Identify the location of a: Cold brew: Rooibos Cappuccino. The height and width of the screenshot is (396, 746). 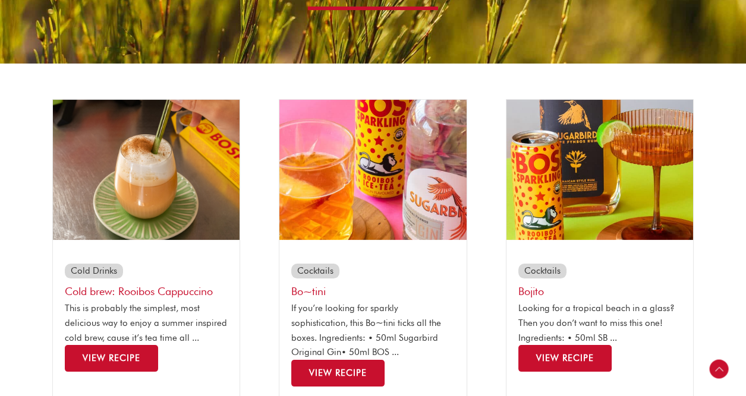
(138, 291).